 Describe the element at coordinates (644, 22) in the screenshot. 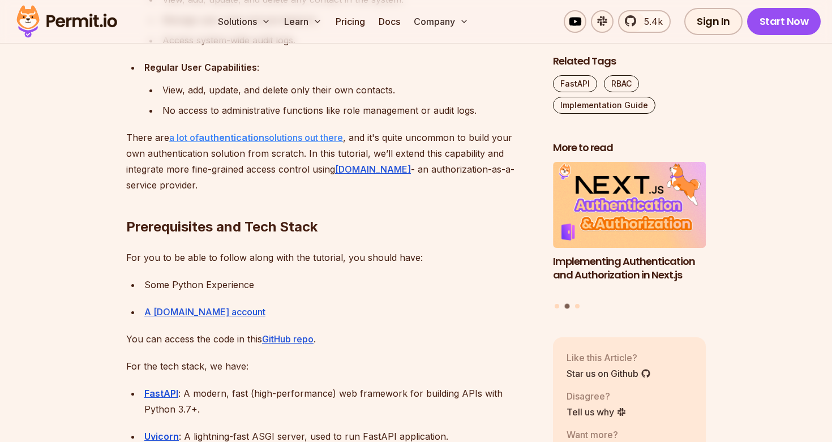

I see `a: 5.4k` at that location.